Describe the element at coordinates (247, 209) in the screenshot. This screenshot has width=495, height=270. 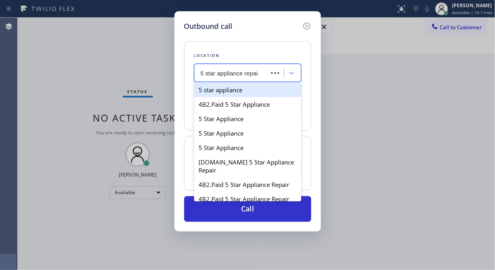
I see `button: Call` at that location.